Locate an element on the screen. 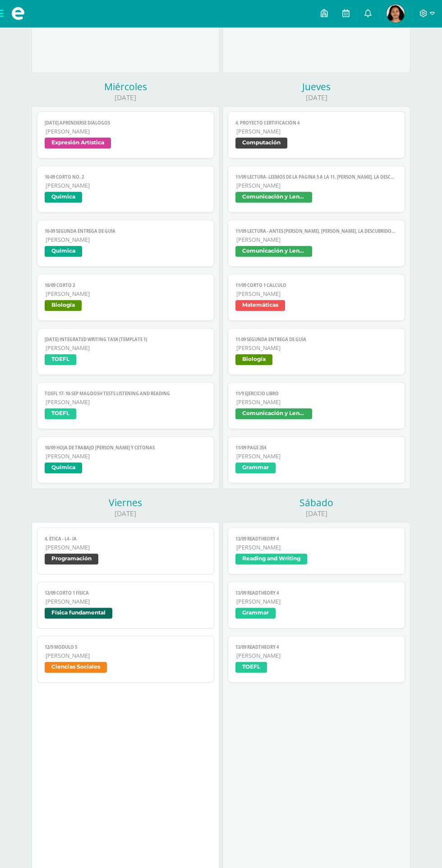 This screenshot has width=442, height=868. span: 11-09 SEGUNDA ENTREGA DE GUÍA is located at coordinates (316, 339).